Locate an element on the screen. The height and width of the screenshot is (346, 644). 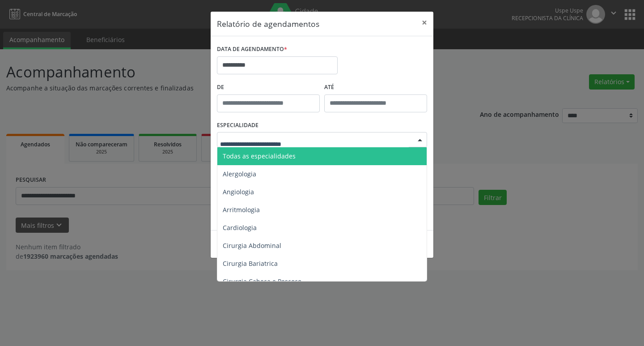
button: Close is located at coordinates (425, 23).